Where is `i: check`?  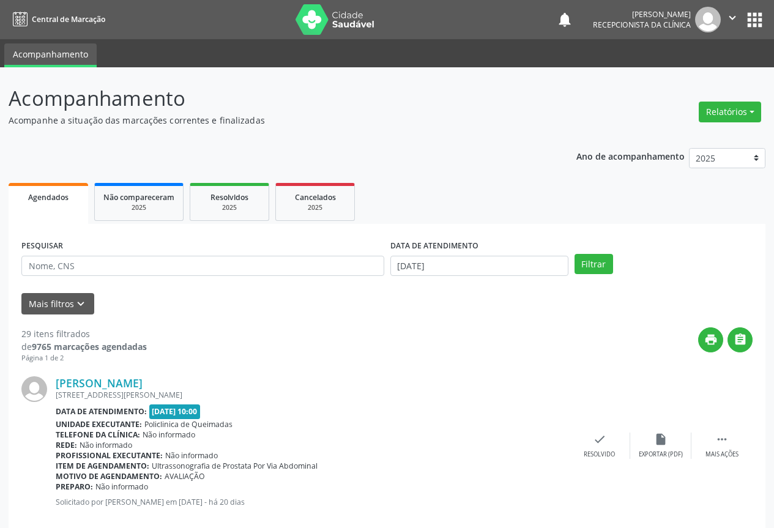 i: check is located at coordinates (599, 439).